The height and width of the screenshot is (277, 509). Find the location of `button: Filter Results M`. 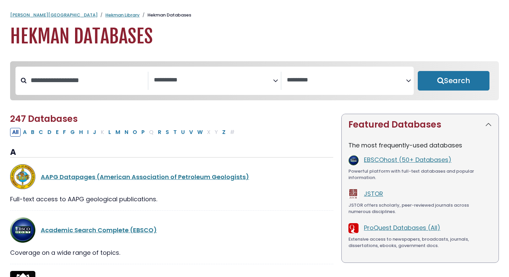

button: Filter Results M is located at coordinates (118, 132).